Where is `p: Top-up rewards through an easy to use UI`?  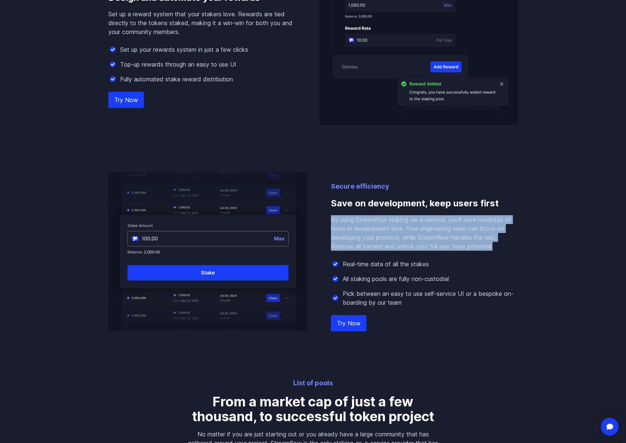
p: Top-up rewards through an easy to use UI is located at coordinates (178, 64).